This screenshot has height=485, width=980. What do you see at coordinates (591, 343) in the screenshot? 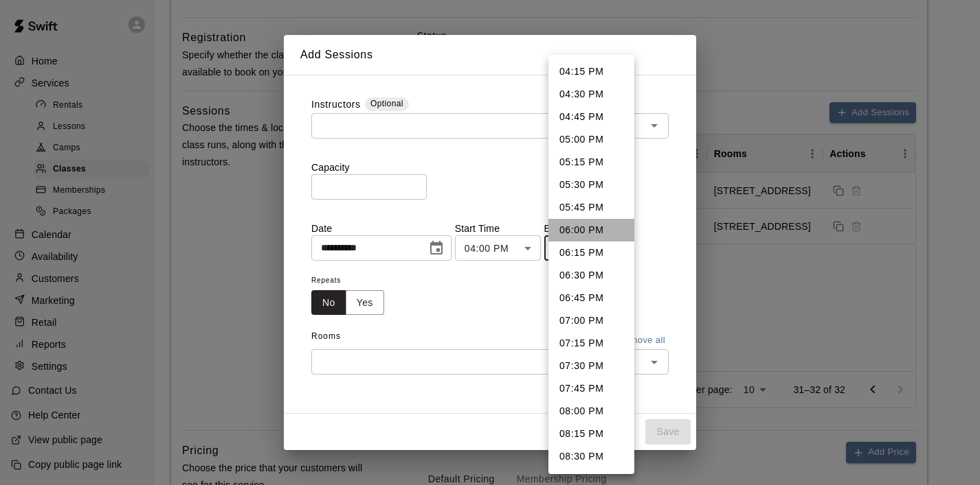
I see `li: 07:15 PM` at bounding box center [591, 343].